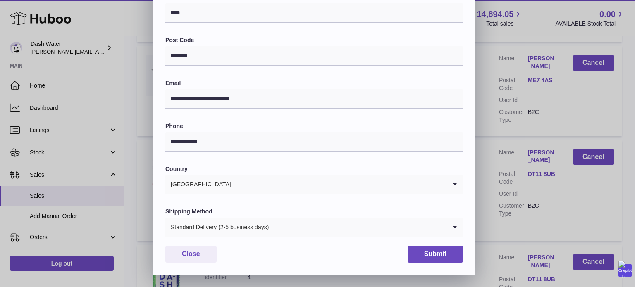 The height and width of the screenshot is (287, 635). What do you see at coordinates (217, 228) in the screenshot?
I see `span: Standard Delivery (2-5 business days)` at bounding box center [217, 228].